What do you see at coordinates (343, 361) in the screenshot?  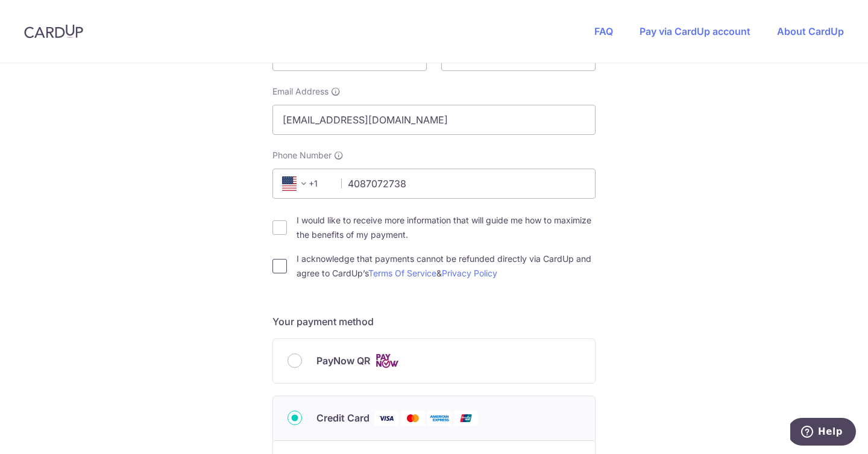 I see `span: PayNow QR` at bounding box center [343, 361].